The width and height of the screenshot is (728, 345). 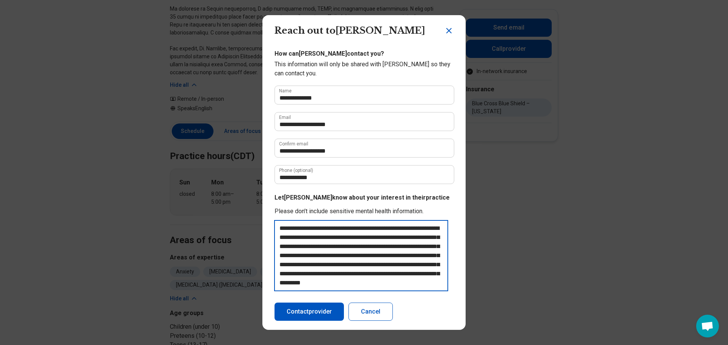 I want to click on button: Close dialog, so click(x=449, y=31).